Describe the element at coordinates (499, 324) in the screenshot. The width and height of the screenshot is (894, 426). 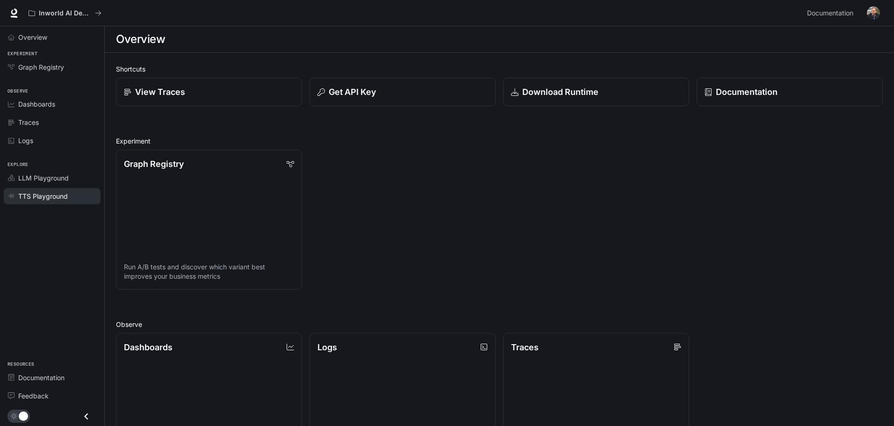
I see `h2: Observe` at that location.